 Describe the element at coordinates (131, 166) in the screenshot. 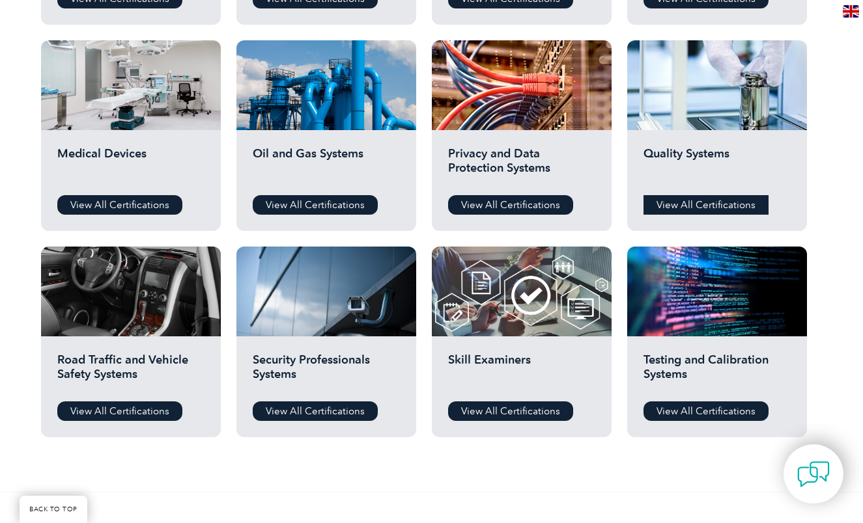

I see `h2: Medical Devices` at that location.